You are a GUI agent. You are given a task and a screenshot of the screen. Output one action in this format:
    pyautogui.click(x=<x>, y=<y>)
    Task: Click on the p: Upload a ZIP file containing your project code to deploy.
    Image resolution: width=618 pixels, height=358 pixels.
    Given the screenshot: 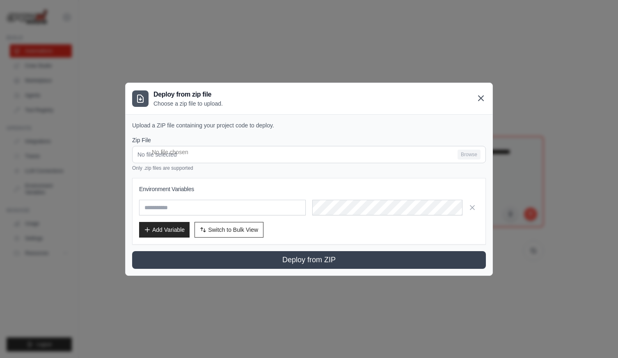 What is the action you would take?
    pyautogui.click(x=309, y=125)
    